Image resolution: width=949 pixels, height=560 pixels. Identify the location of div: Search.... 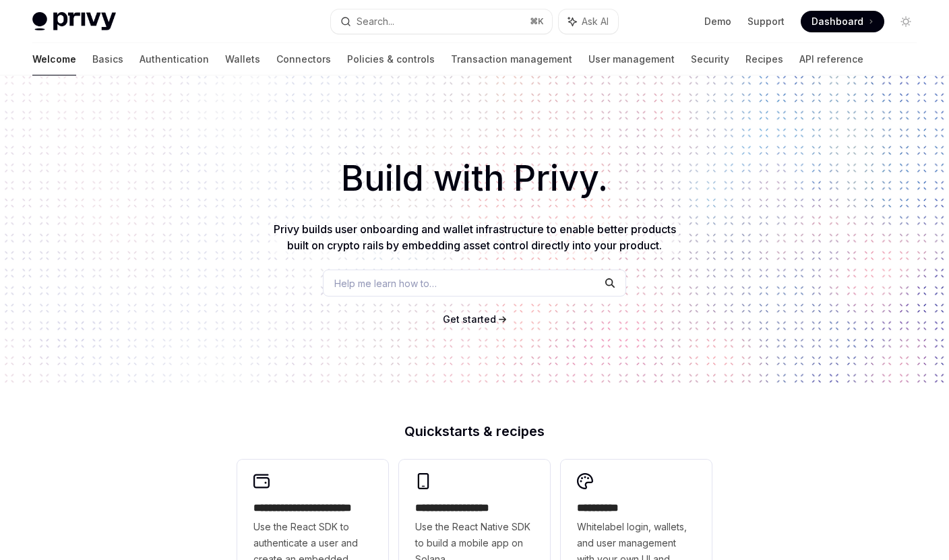
(376, 22).